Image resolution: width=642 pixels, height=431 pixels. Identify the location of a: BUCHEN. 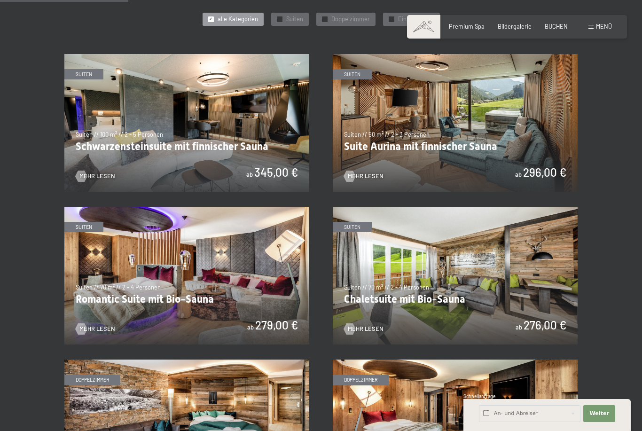
(556, 26).